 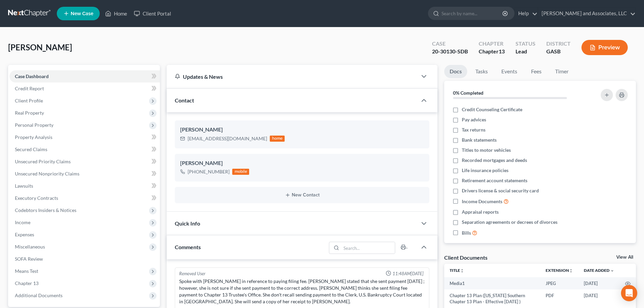 I want to click on a: Credit Report, so click(x=84, y=89).